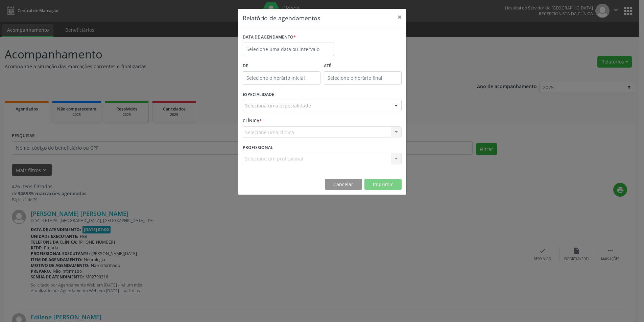  Describe the element at coordinates (362, 66) in the screenshot. I see `label: ATÉ` at that location.